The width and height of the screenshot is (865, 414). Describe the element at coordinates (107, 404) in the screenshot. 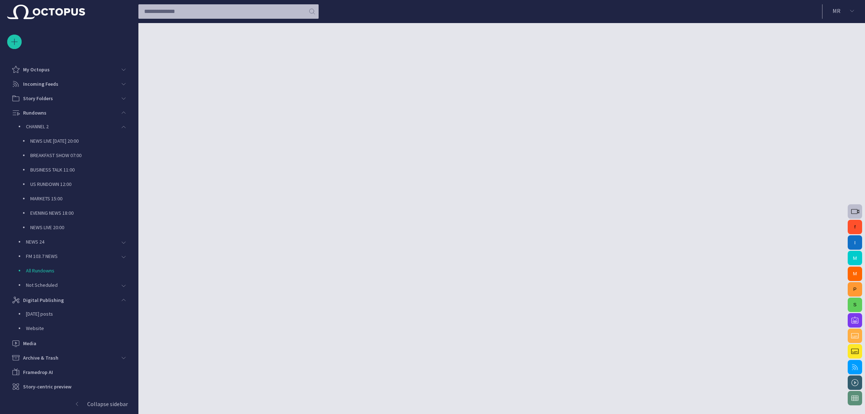

I see `p: Collapse sidebar` at that location.